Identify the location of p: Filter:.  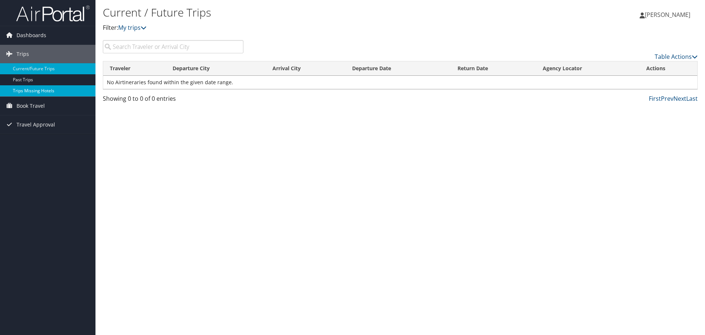
(301, 28).